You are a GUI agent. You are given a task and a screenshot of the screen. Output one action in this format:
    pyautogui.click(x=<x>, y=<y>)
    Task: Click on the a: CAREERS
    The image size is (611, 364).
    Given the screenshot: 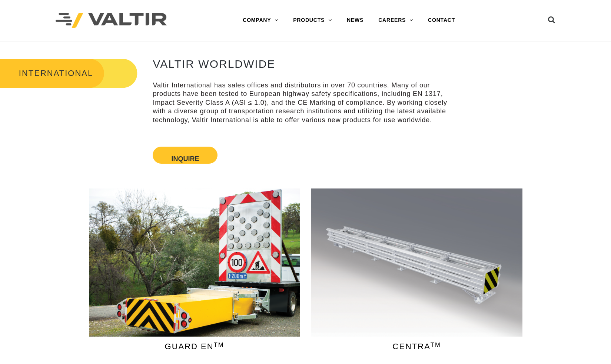 What is the action you would take?
    pyautogui.click(x=395, y=21)
    